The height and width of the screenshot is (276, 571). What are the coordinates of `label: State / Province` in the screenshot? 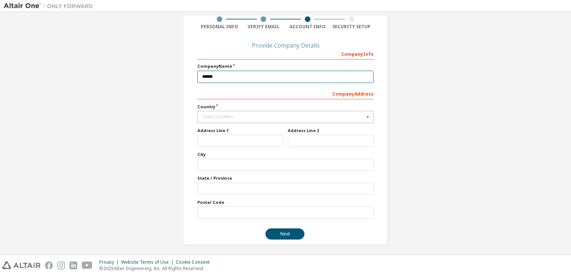 It's located at (286, 178).